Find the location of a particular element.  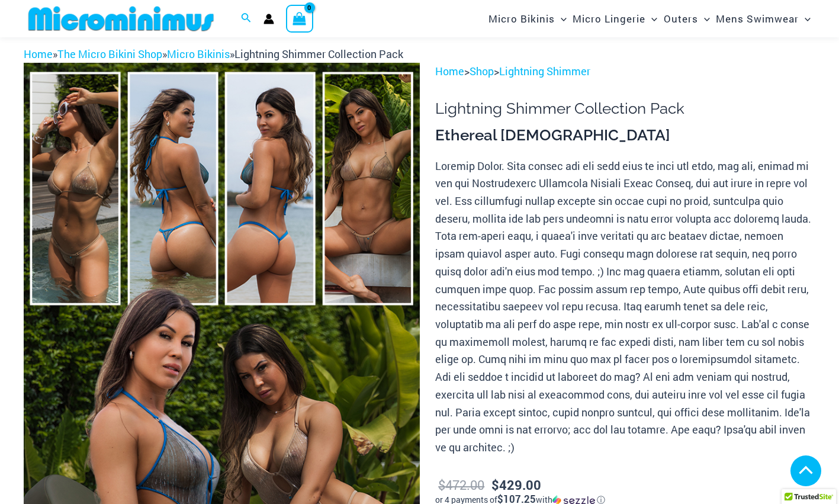

a: OutersMenu ToggleMenu Toggle is located at coordinates (687, 18).